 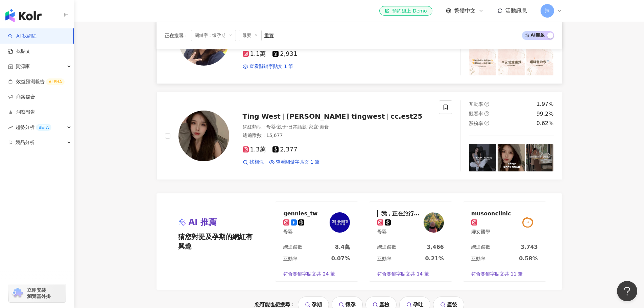 I want to click on span: 立即安裝 瀏覽器外掛, so click(x=39, y=294).